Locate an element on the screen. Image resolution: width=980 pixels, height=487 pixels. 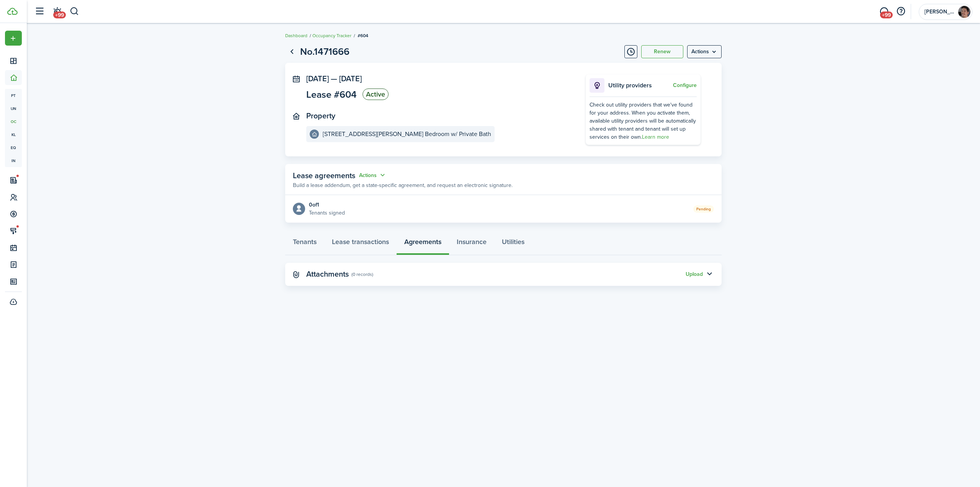
div: 0 of 1 is located at coordinates (327, 205).